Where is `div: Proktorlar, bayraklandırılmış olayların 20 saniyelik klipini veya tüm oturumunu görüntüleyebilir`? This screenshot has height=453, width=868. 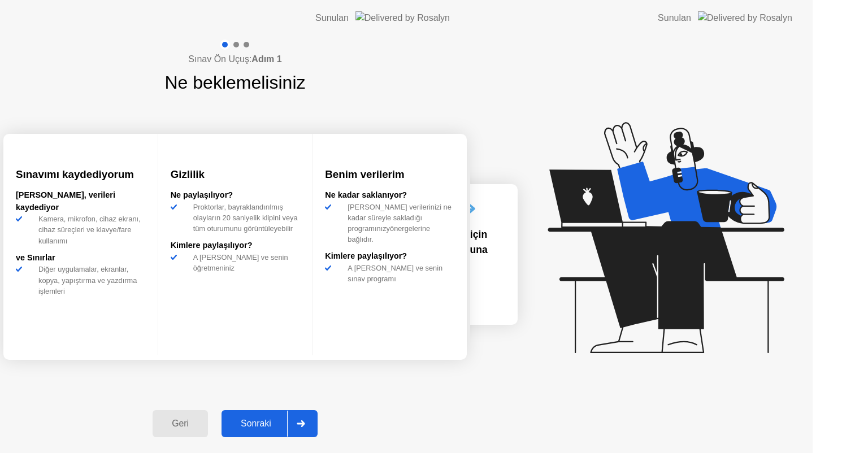
div: Proktorlar, bayraklandırılmış olayların 20 saniyelik klipini veya tüm oturumunu görüntüleyebilir is located at coordinates (244, 219).